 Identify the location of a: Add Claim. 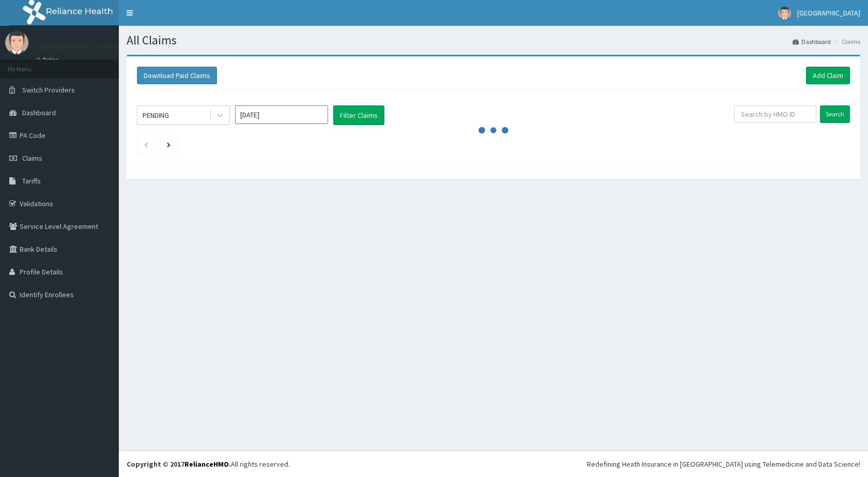
(827, 75).